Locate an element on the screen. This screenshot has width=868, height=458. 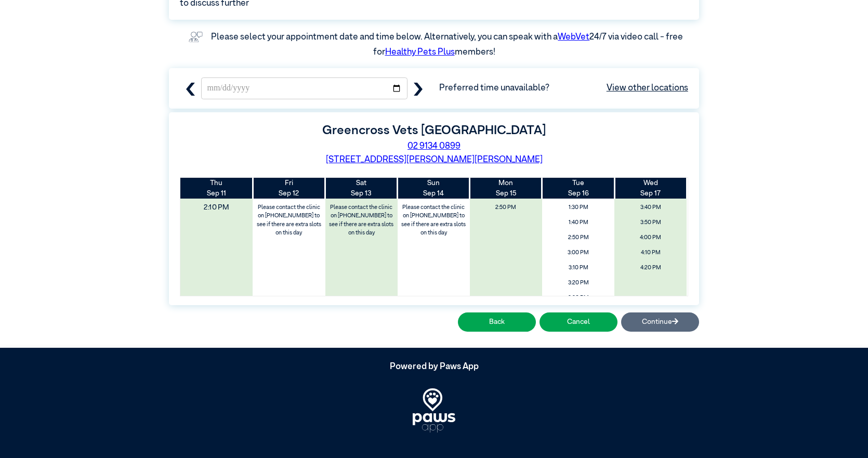
span: 1:40 PM is located at coordinates (578, 222).